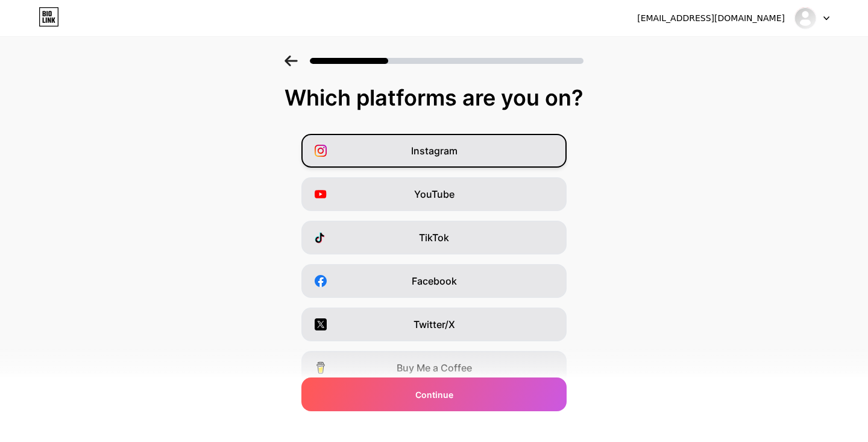 This screenshot has height=442, width=868. Describe the element at coordinates (434, 281) in the screenshot. I see `span: Facebook` at that location.